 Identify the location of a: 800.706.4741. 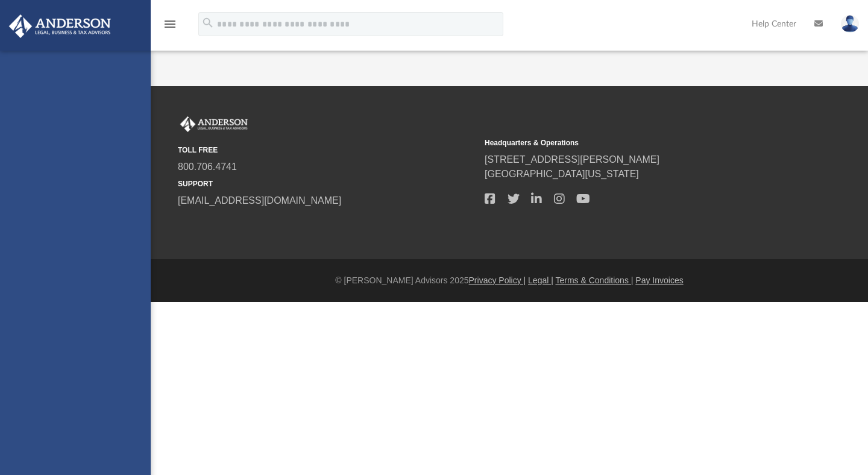
(207, 166).